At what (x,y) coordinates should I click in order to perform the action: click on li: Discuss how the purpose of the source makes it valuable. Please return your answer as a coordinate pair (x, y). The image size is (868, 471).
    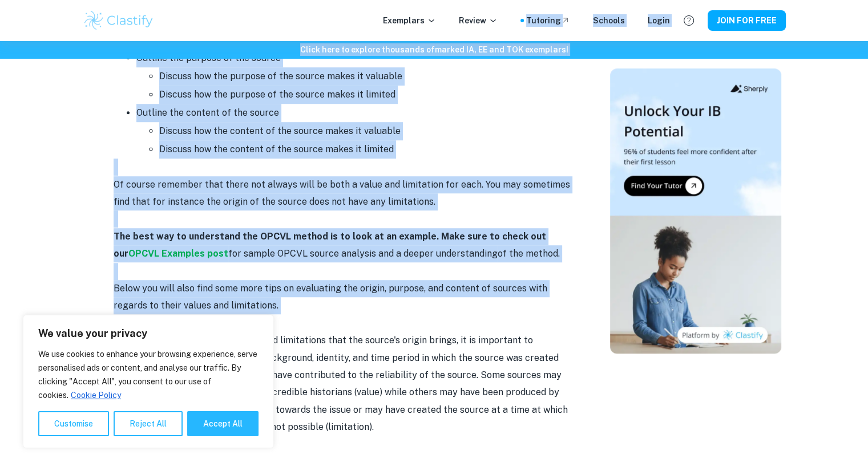
    Looking at the image, I should click on (365, 77).